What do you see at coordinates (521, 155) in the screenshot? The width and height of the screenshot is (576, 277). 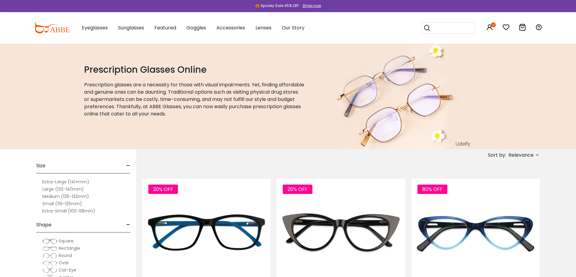 I see `span: Relevance` at bounding box center [521, 155].